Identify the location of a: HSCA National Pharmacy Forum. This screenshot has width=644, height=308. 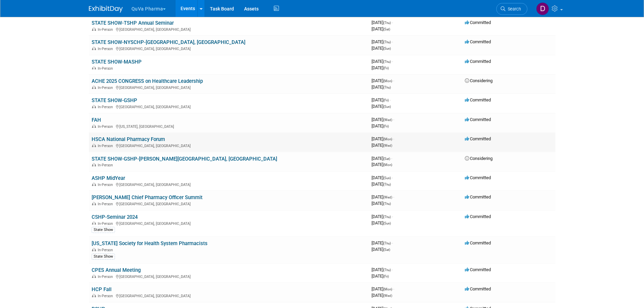
(128, 139).